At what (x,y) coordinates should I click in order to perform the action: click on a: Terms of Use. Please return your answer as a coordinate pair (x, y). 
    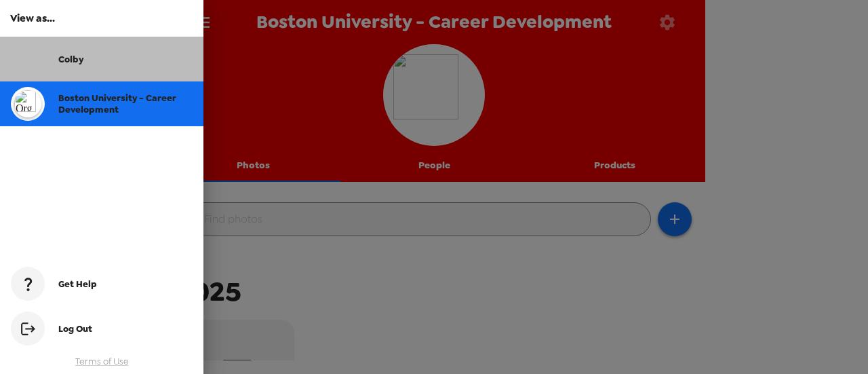
    Looking at the image, I should click on (102, 361).